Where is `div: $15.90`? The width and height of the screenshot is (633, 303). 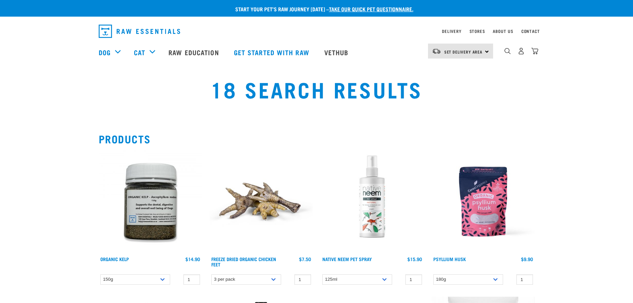
div: $15.90 is located at coordinates (415, 259).